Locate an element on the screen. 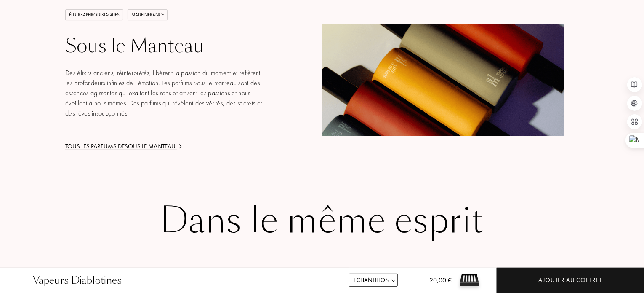 The width and height of the screenshot is (644, 293). a: Sous le Manteau is located at coordinates (166, 46).